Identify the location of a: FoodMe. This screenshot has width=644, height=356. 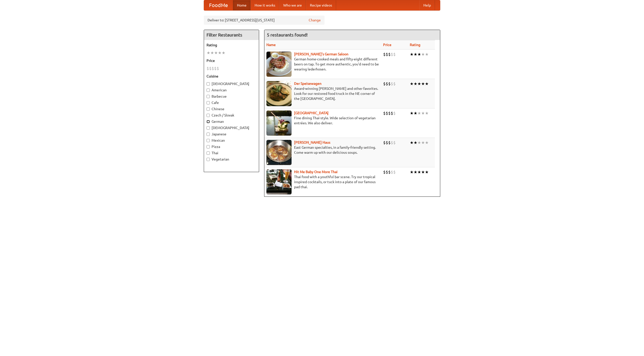
(219, 6).